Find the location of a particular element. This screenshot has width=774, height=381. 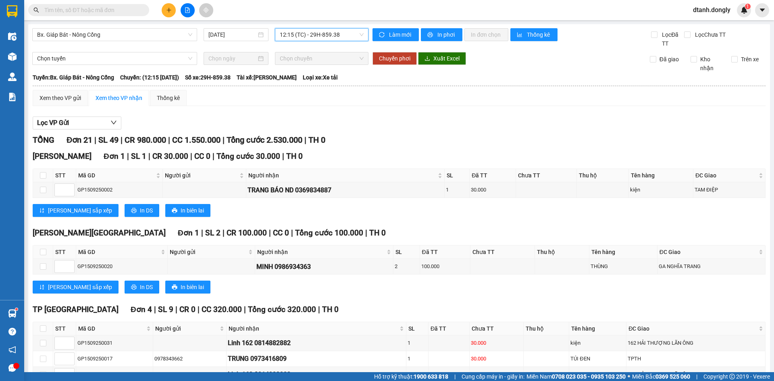

span: download is located at coordinates (427, 59).